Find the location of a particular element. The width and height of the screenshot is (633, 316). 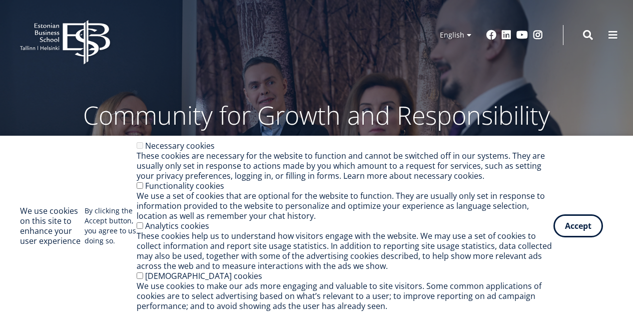

div: These cookies help us to understand how visitors engage with the website. We may use a set of coo... is located at coordinates (345, 251).